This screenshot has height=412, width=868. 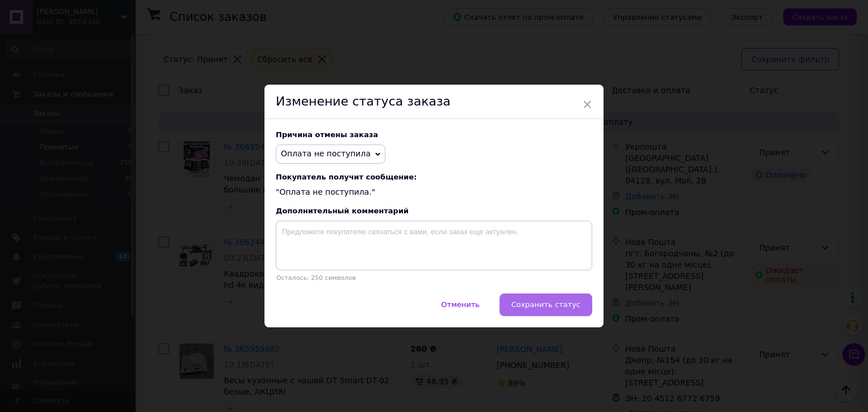 What do you see at coordinates (461, 304) in the screenshot?
I see `span: Отменить` at bounding box center [461, 304].